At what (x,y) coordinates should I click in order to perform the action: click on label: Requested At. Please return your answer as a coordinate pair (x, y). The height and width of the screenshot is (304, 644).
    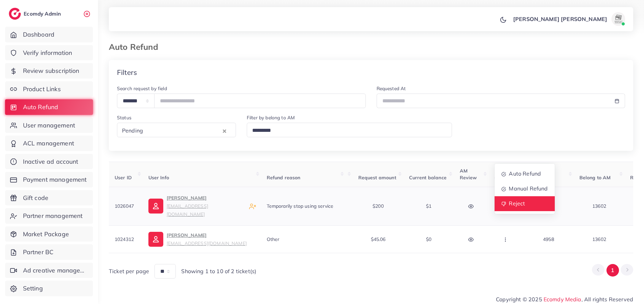
    Looking at the image, I should click on (391, 88).